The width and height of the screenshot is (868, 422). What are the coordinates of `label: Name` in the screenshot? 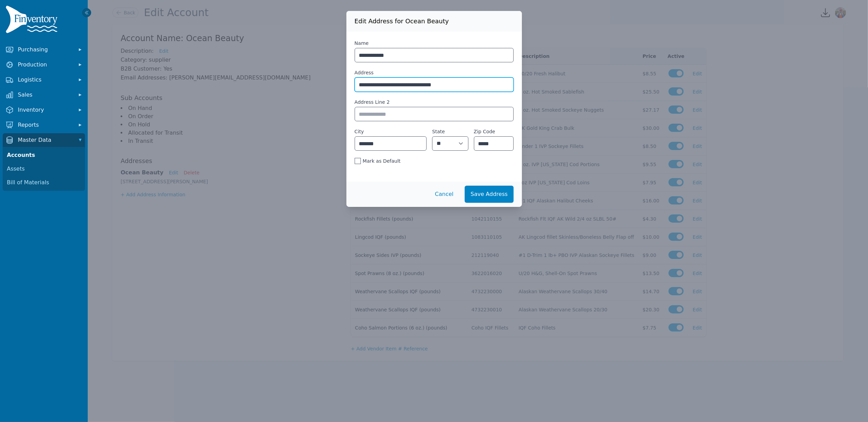 It's located at (361, 43).